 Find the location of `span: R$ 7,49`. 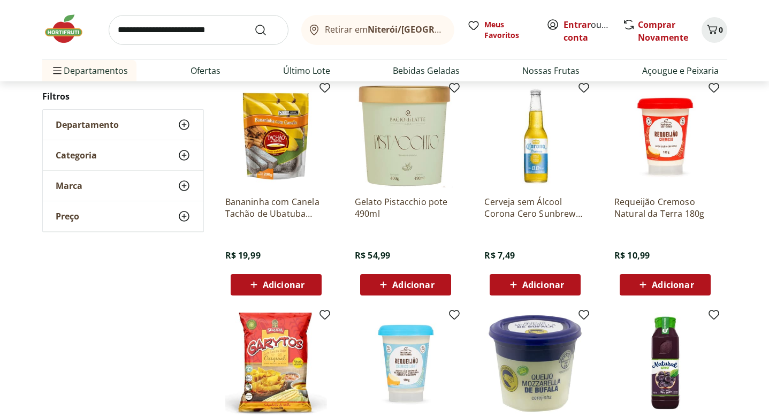

span: R$ 7,49 is located at coordinates (499, 255).